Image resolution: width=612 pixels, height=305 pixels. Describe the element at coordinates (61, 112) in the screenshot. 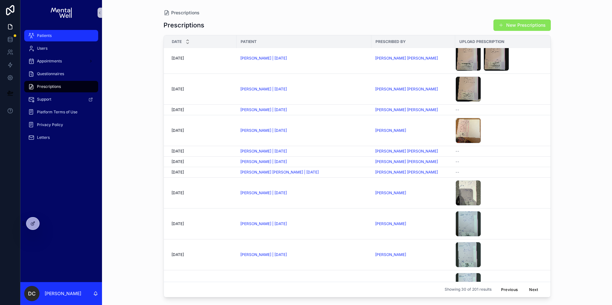

I see `a: Platform Terms of Use` at that location.